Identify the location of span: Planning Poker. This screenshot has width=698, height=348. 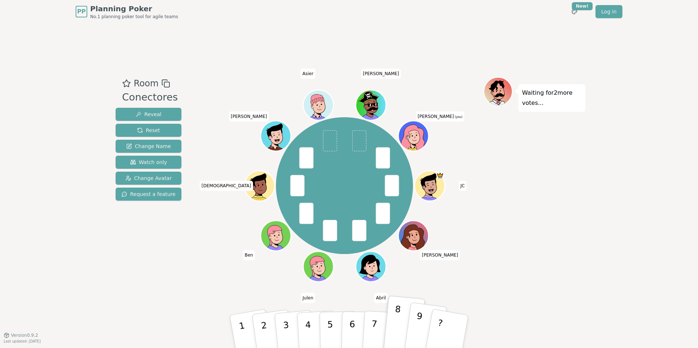
(134, 9).